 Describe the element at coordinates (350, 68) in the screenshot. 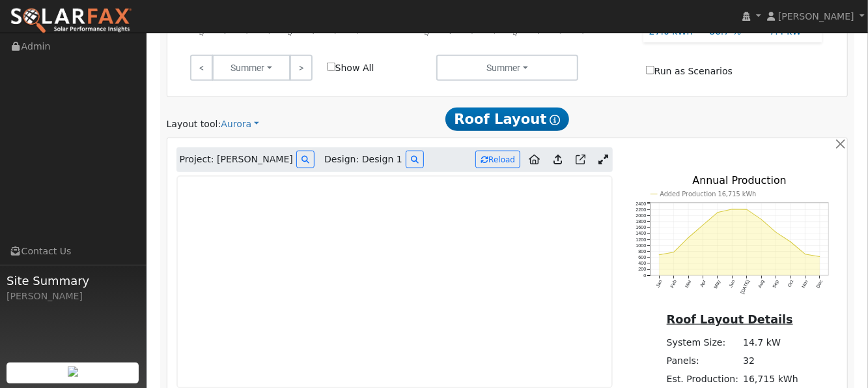

I see `label: Show All` at that location.